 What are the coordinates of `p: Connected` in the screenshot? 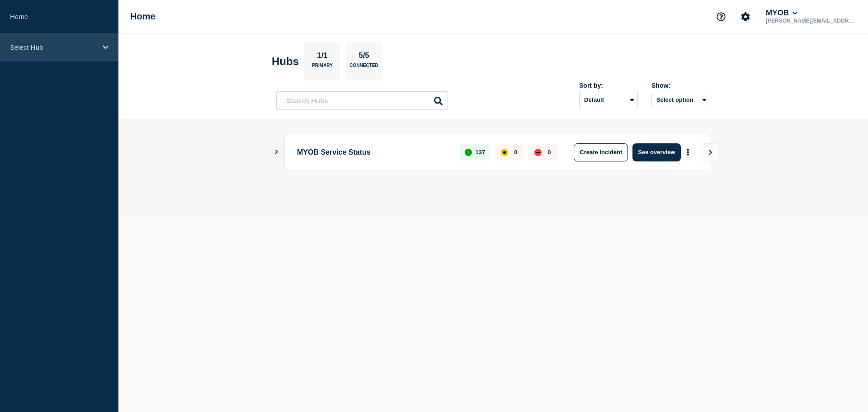 It's located at (364, 68).